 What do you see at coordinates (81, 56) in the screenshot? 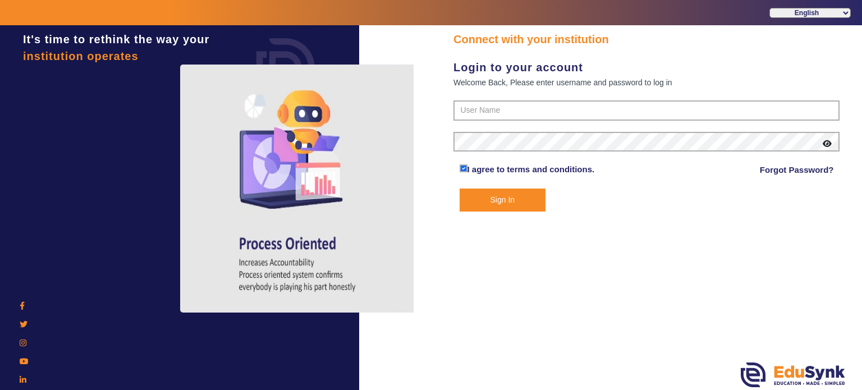
I see `span: institution operates` at bounding box center [81, 56].